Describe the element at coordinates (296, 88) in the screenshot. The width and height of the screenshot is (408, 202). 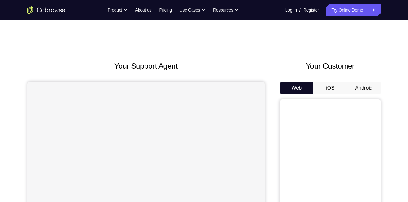
I see `button: Web` at that location.